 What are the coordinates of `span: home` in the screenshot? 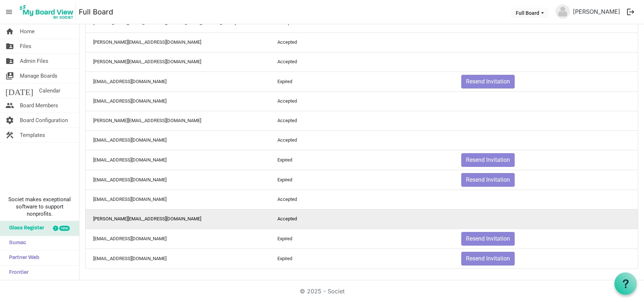 It's located at (10, 31).